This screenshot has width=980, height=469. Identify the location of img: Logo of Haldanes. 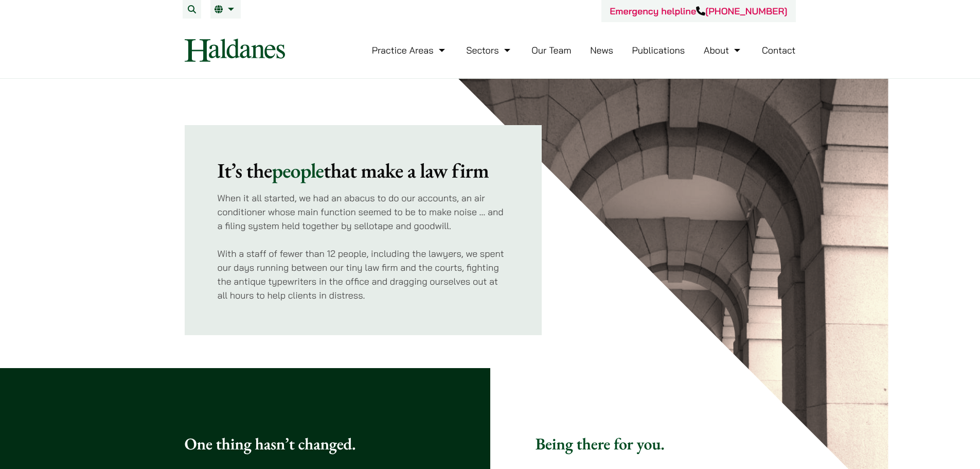
(235, 50).